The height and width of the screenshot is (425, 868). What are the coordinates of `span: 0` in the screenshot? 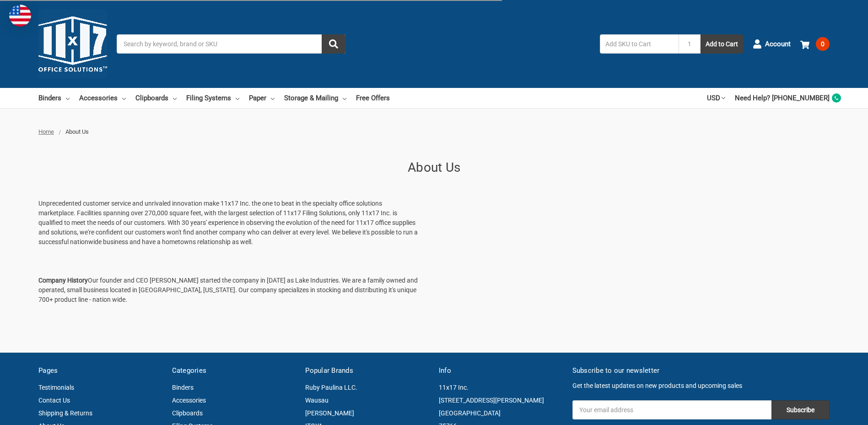 It's located at (823, 44).